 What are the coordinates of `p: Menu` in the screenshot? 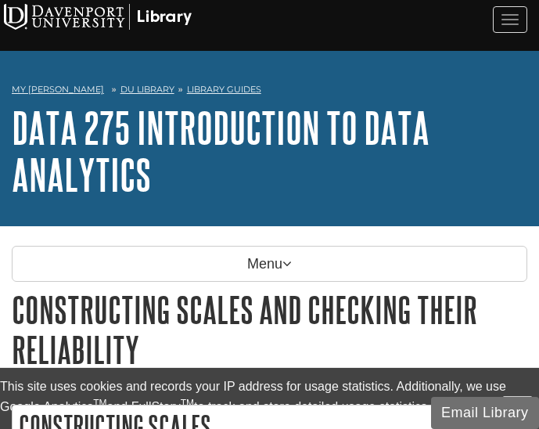 It's located at (269, 264).